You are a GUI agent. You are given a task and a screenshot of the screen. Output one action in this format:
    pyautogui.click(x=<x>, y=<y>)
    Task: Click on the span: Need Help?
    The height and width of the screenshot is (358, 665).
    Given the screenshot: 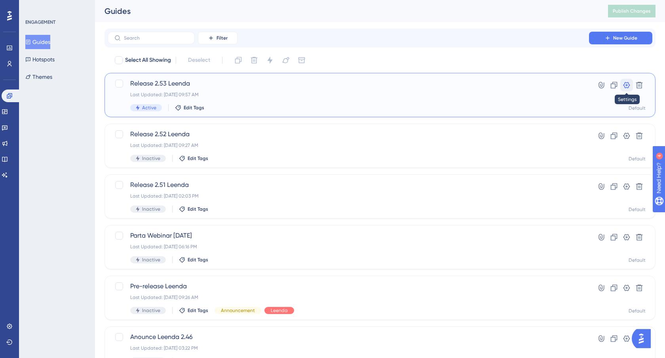 What is the action you would take?
    pyautogui.click(x=34, y=7)
    